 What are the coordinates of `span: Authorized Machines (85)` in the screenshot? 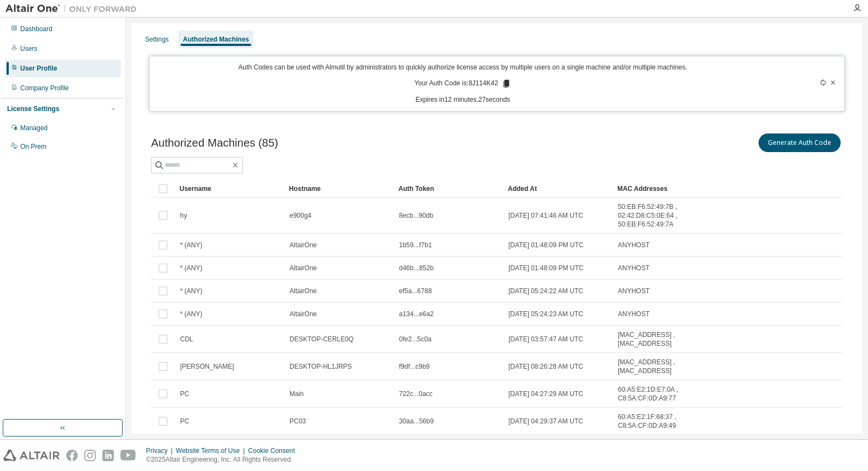 It's located at (215, 143).